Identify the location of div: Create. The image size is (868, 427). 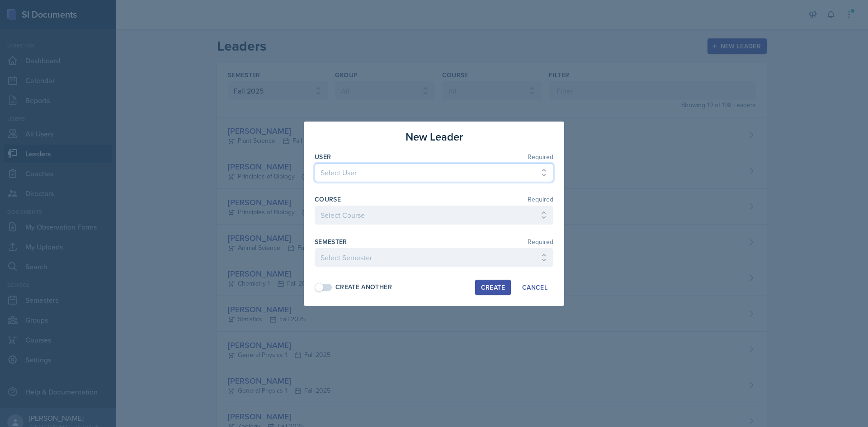
(493, 287).